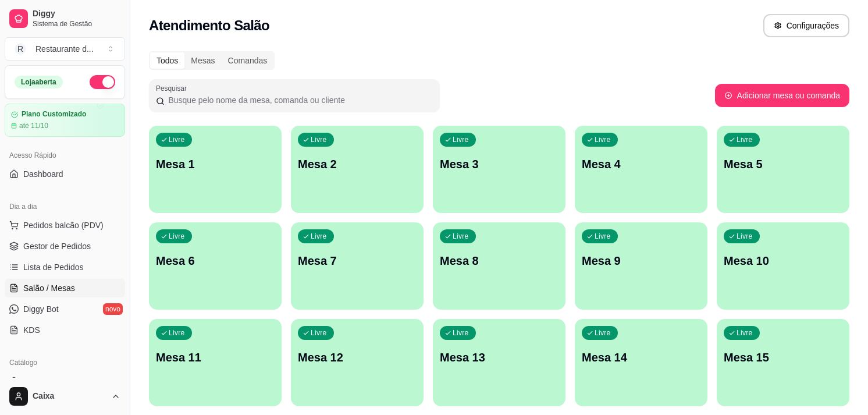 Image resolution: width=868 pixels, height=415 pixels. Describe the element at coordinates (806, 26) in the screenshot. I see `button: Configurações` at that location.